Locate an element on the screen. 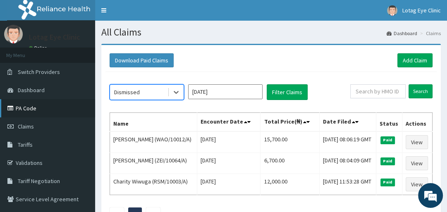 Image resolution: width=447 pixels, height=212 pixels. th: Total Price(₦) is located at coordinates (290, 122).